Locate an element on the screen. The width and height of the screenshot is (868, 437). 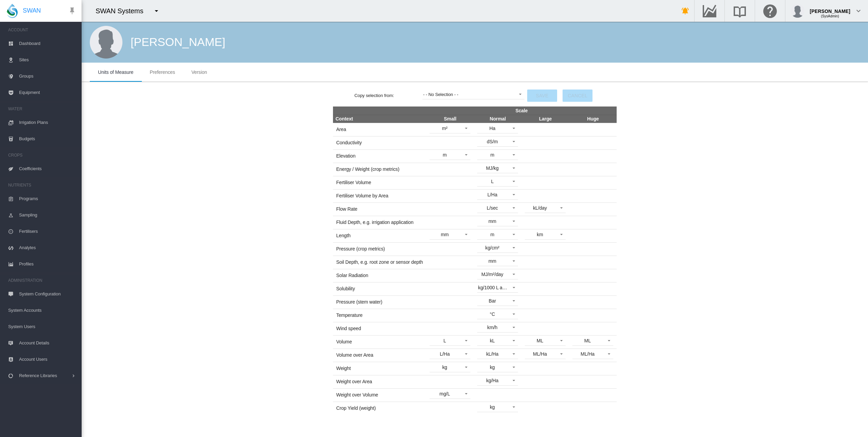
td: Weight over Volume is located at coordinates (380, 395).